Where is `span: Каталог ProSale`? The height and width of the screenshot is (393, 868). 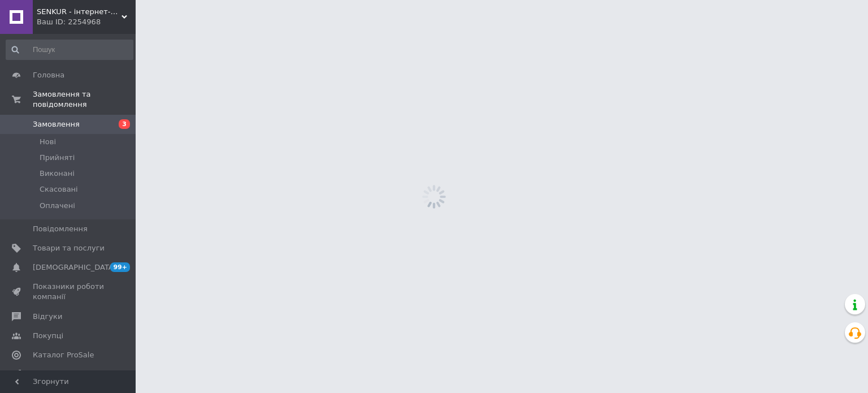
span: Каталог ProSale is located at coordinates (63, 355).